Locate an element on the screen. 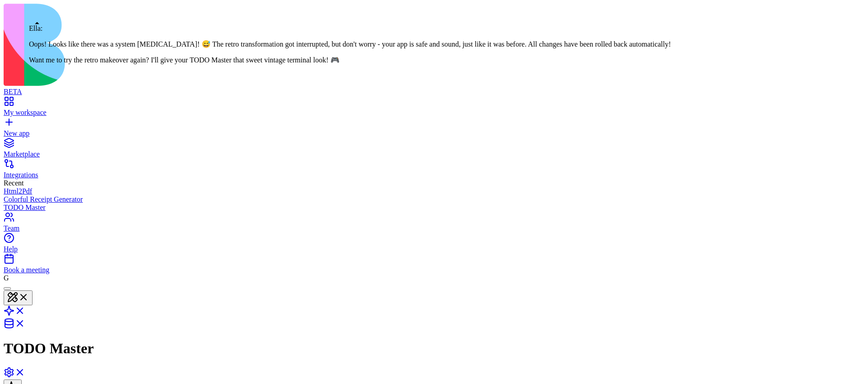 The width and height of the screenshot is (868, 384). span: G is located at coordinates (6, 277).